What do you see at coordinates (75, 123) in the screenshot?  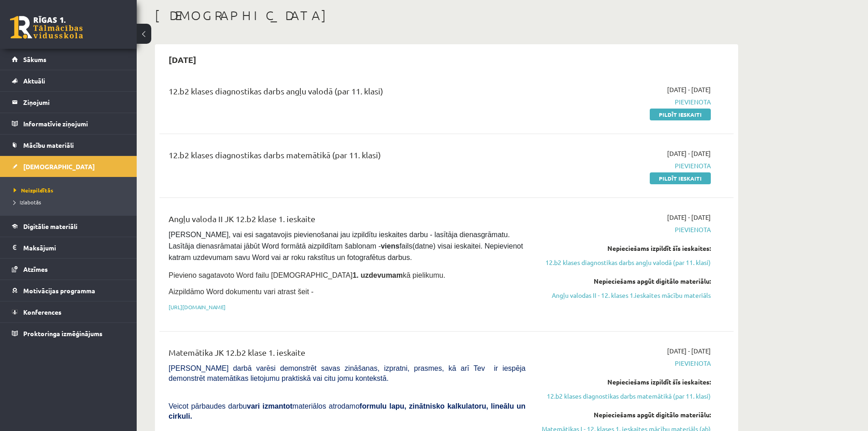 I see `legend: Informatīvie ziņojumi` at bounding box center [75, 123].